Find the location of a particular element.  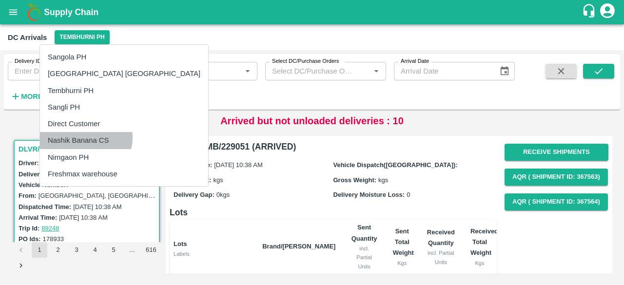

li: Sangli PH is located at coordinates (124, 107).